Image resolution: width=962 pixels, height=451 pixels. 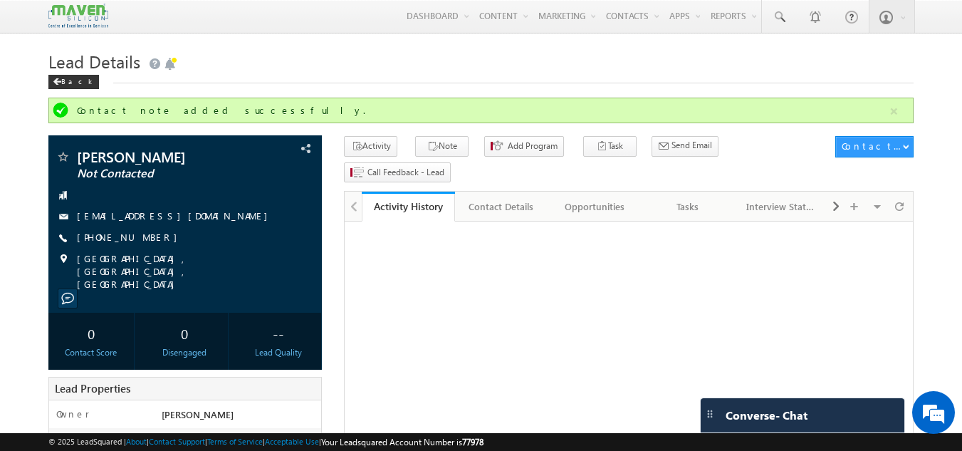 I want to click on div: Disengaged, so click(x=184, y=352).